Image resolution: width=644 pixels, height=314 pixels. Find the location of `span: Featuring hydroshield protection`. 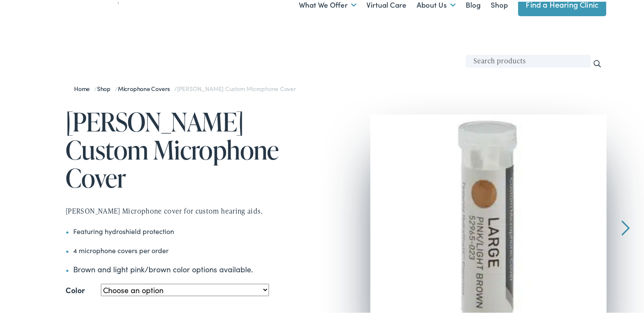

span: Featuring hydroshield protection is located at coordinates (123, 229).